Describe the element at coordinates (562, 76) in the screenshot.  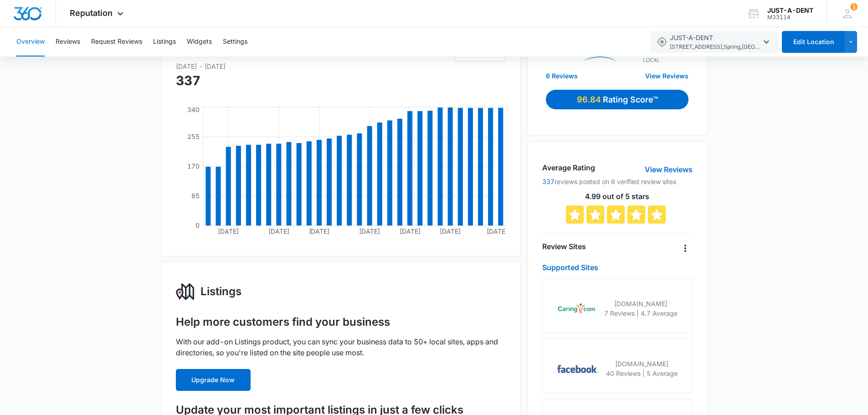
I see `a: 6 Reviews` at that location.